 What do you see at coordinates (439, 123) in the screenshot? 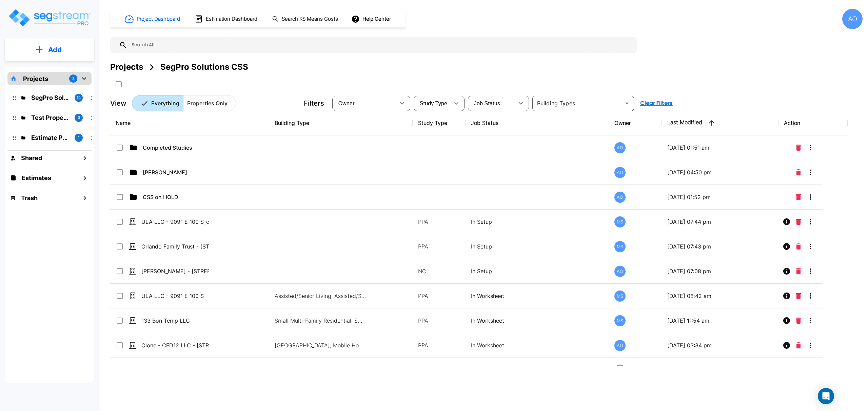
I see `th: Study Type` at bounding box center [439, 123].